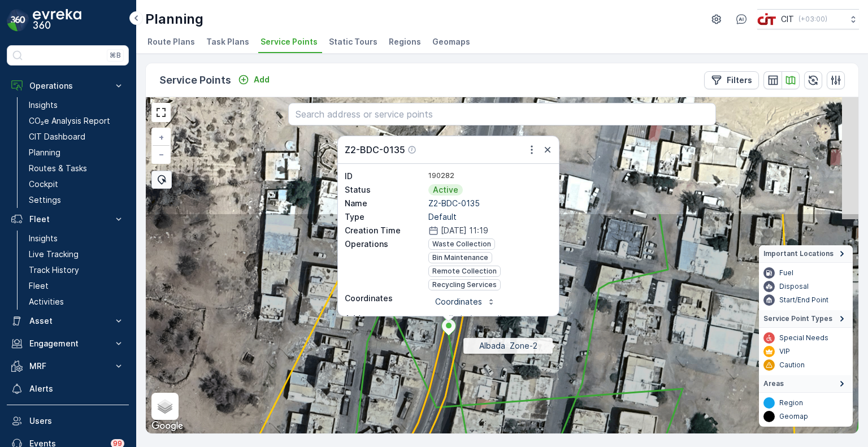 This screenshot has width=868, height=447. I want to click on p: ⌘B, so click(115, 56).